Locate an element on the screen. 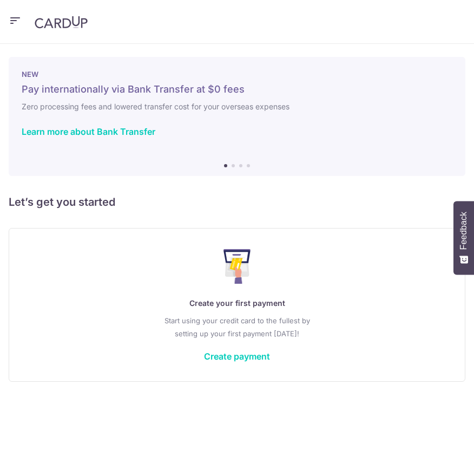 The height and width of the screenshot is (476, 474). p: Create your first payment is located at coordinates (237, 304).